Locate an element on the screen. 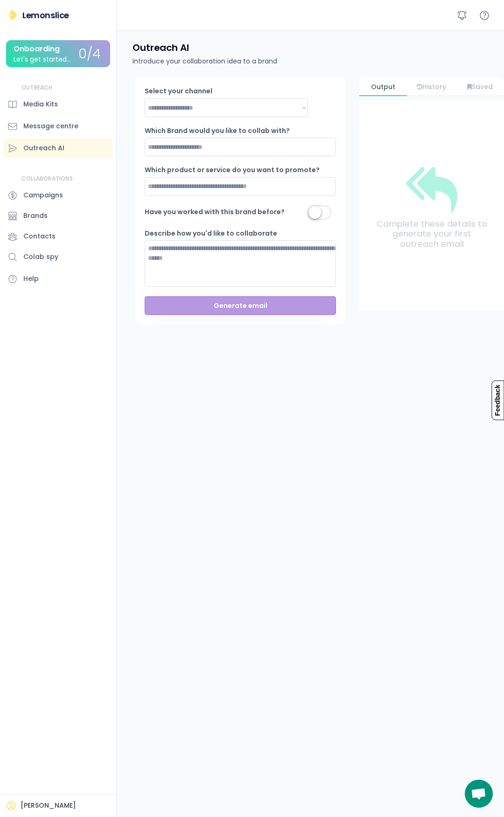 Image resolution: width=504 pixels, height=817 pixels. button: Generate email is located at coordinates (240, 305).